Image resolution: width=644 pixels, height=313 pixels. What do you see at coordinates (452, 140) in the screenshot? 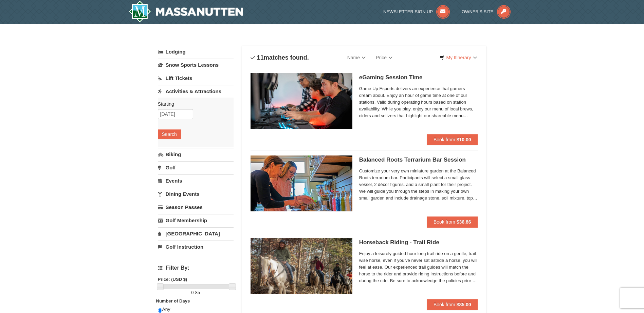
I see `button: Book from $10.00` at bounding box center [452, 140].